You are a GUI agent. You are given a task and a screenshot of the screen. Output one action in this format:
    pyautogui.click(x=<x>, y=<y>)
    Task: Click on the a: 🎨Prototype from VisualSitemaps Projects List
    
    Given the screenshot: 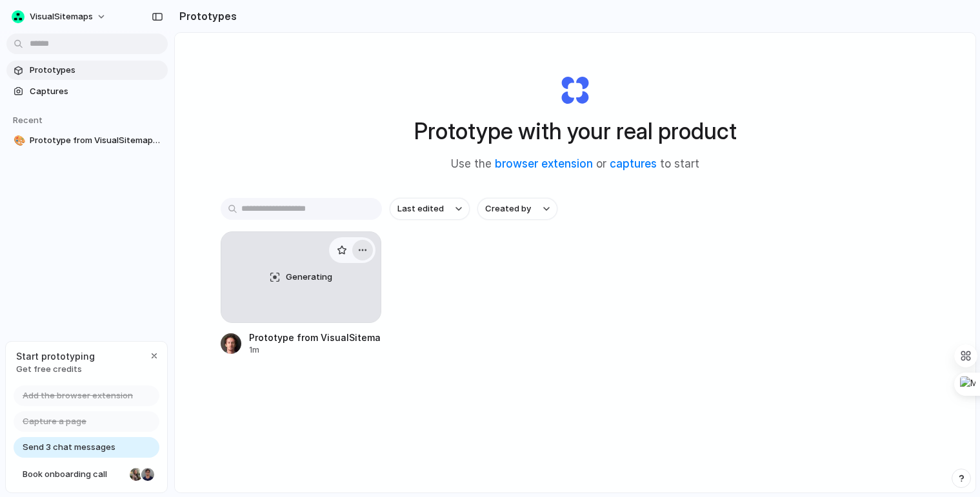 What is the action you would take?
    pyautogui.click(x=87, y=140)
    